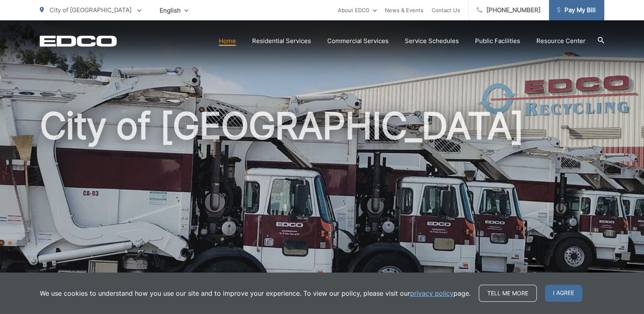 Image resolution: width=644 pixels, height=314 pixels. Describe the element at coordinates (497, 41) in the screenshot. I see `a: Public Facilities` at that location.